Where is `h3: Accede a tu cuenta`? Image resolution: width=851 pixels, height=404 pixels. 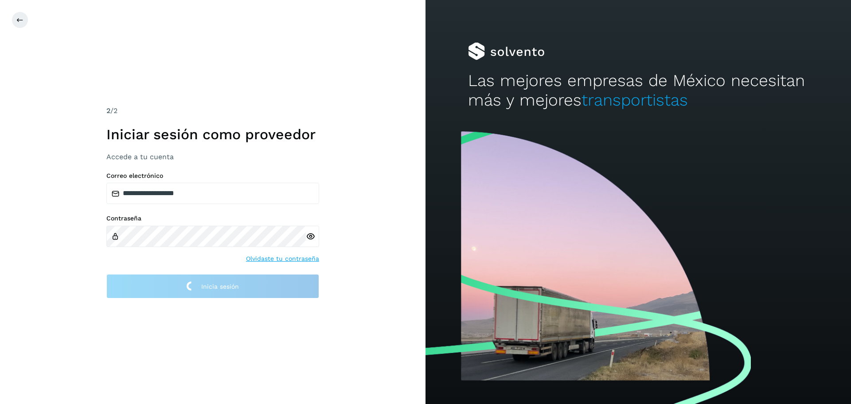 h3: Accede a tu cuenta is located at coordinates (213, 157).